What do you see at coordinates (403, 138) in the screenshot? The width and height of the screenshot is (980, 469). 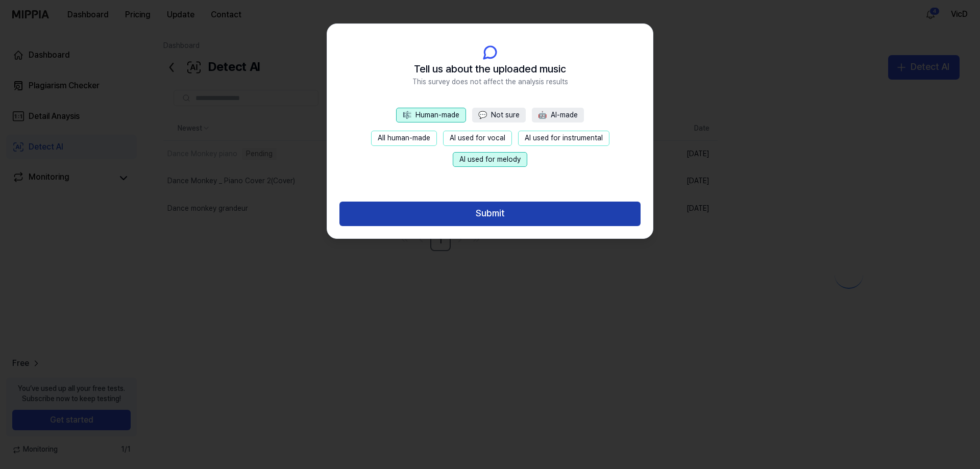 I see `button: All human-made` at bounding box center [403, 138].